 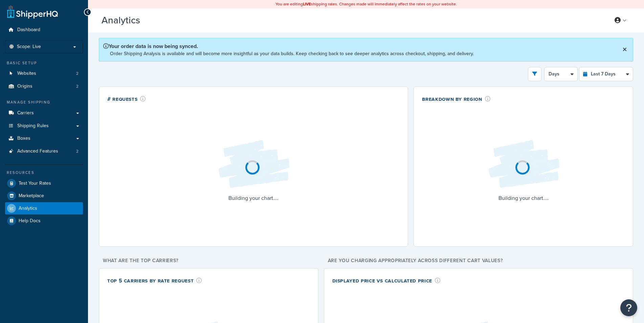 I want to click on a: Boxes, so click(x=44, y=138).